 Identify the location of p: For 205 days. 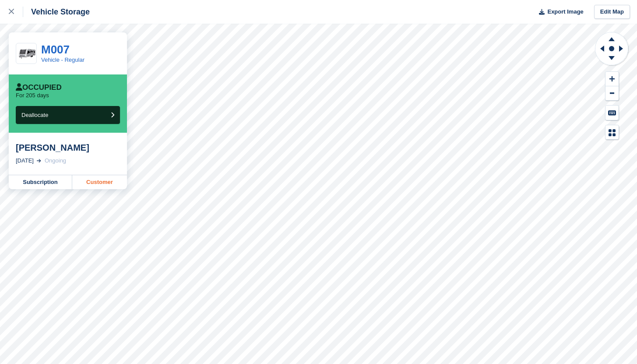
(32, 95).